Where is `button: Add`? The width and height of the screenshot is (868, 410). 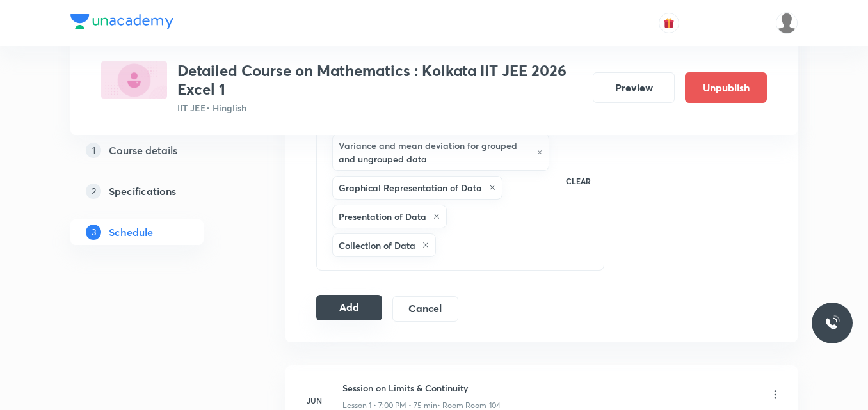
button: Add is located at coordinates (349, 308).